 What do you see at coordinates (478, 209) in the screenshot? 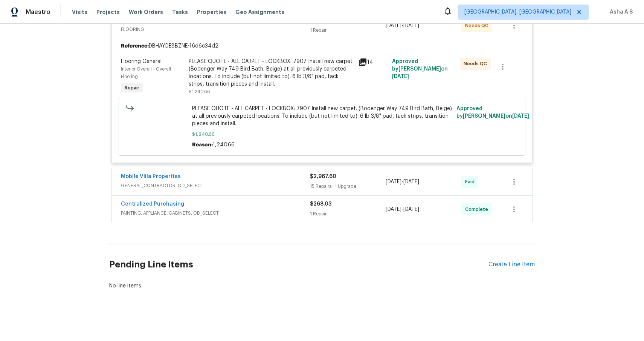
I see `span: Complete` at bounding box center [478, 209].